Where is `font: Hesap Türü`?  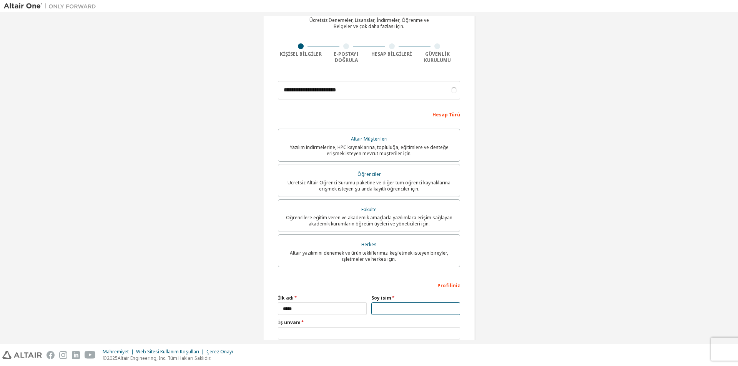
font: Hesap Türü is located at coordinates (446, 115).